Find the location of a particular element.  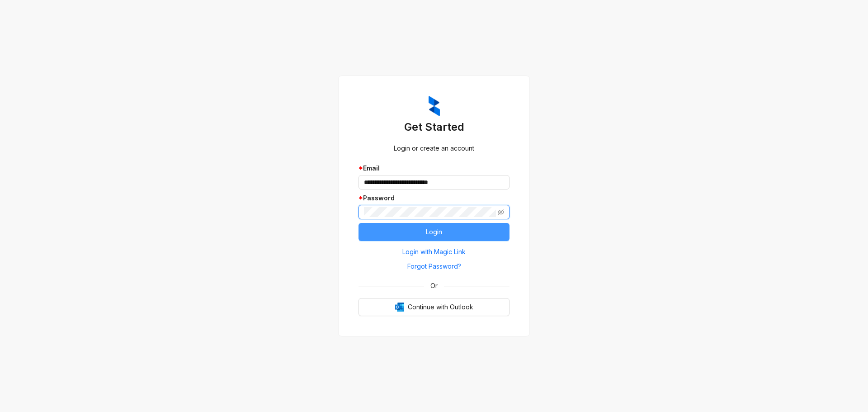

span: Forgot Password? is located at coordinates (434, 266).